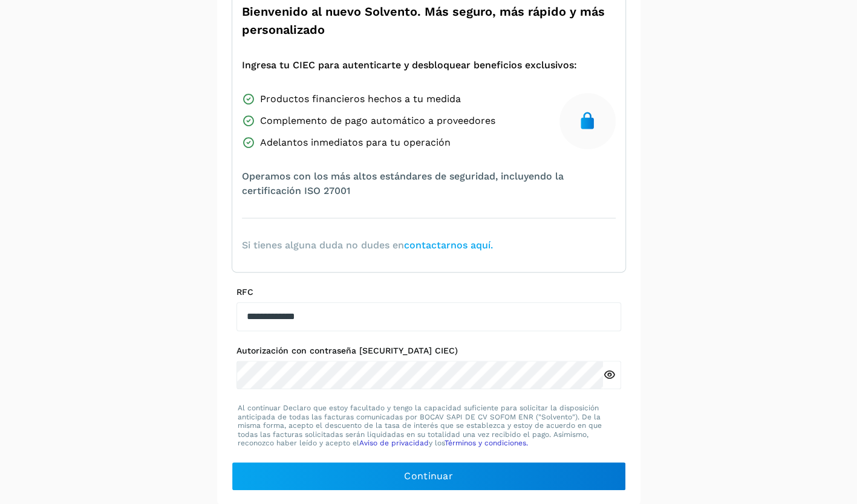 The height and width of the screenshot is (504, 857). I want to click on span: Bienvenido al nuevo Solvento. Más seguro, más rápido y más personalizado, so click(429, 20).